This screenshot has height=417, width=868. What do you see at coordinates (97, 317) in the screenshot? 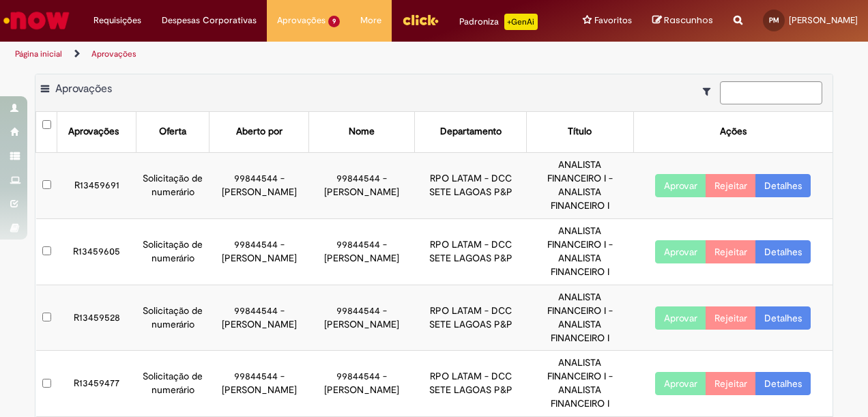
I see `td: R13459528` at bounding box center [97, 317].